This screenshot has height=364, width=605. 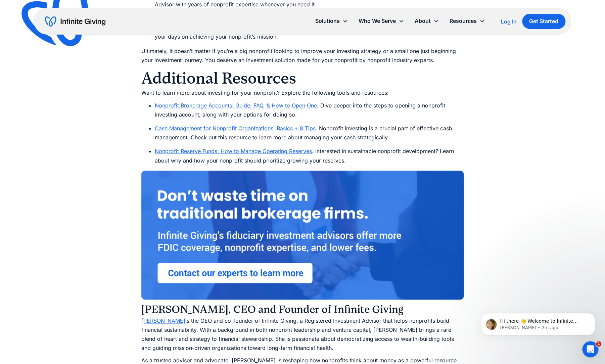 What do you see at coordinates (67, 25) in the screenshot?
I see `div: message notification from Kasey, 2m ago. Hi there 👋 Welcome to Infinite Giving. If you have any q...` at bounding box center [67, 25].